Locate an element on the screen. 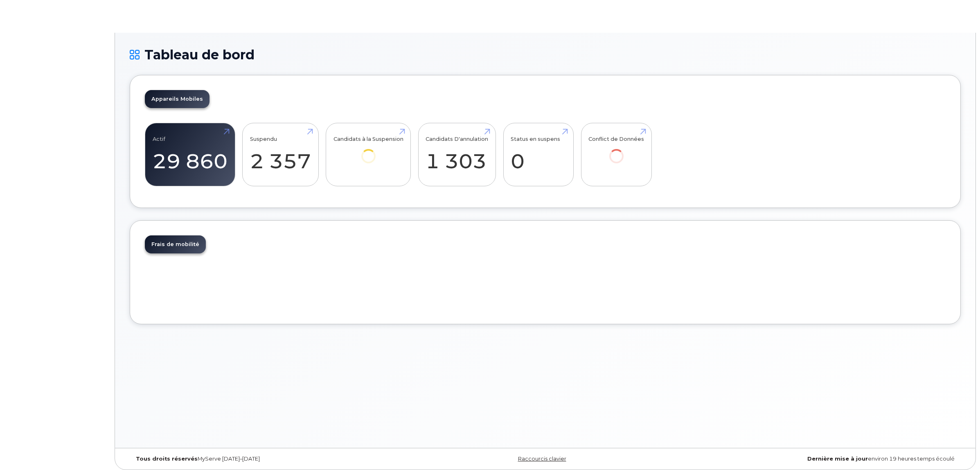 The height and width of the screenshot is (470, 980). div: environ 19 heures temps écoulé is located at coordinates (822, 458).